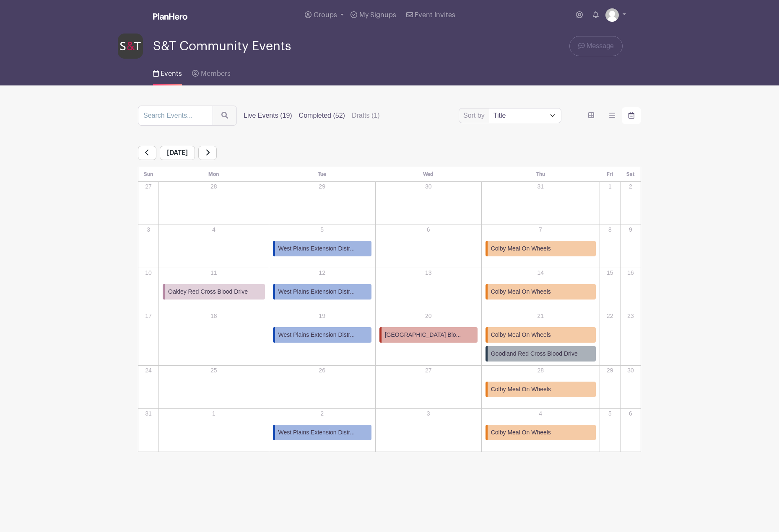 Image resolution: width=779 pixels, height=532 pixels. What do you see at coordinates (541, 229) in the screenshot?
I see `p: 7` at bounding box center [541, 229].